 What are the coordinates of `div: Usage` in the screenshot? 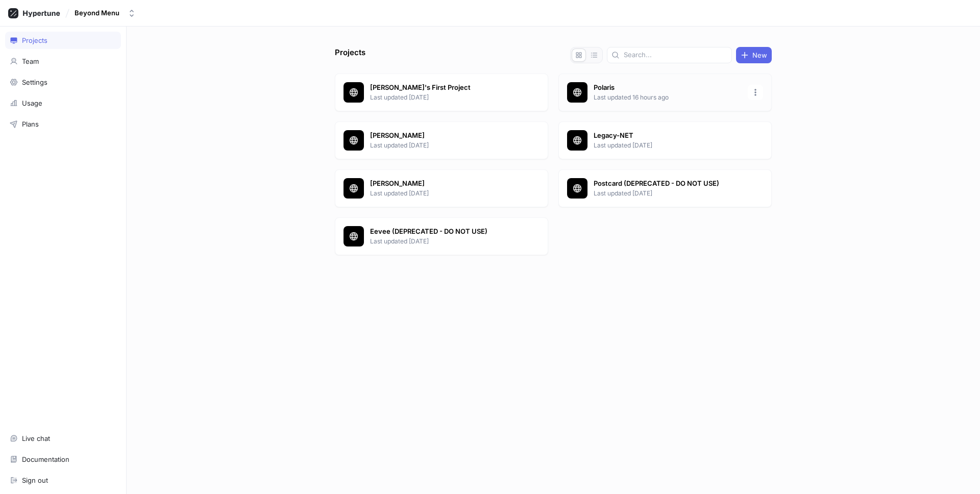 It's located at (32, 103).